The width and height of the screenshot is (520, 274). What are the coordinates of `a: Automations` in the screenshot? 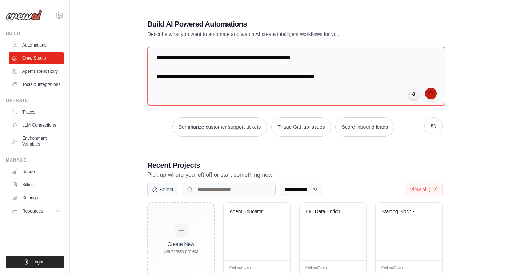 It's located at (36, 45).